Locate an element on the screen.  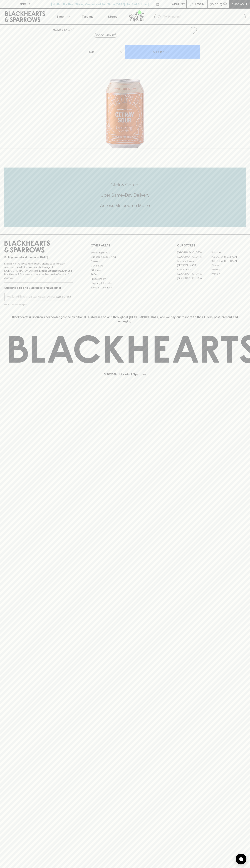
p: Checkout is located at coordinates (240, 4).